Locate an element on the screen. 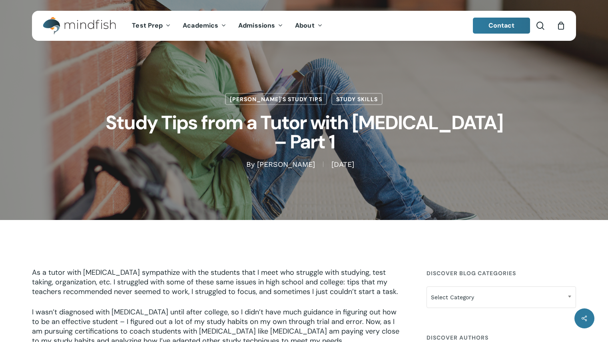 The width and height of the screenshot is (608, 342). a: Contact is located at coordinates (502, 26).